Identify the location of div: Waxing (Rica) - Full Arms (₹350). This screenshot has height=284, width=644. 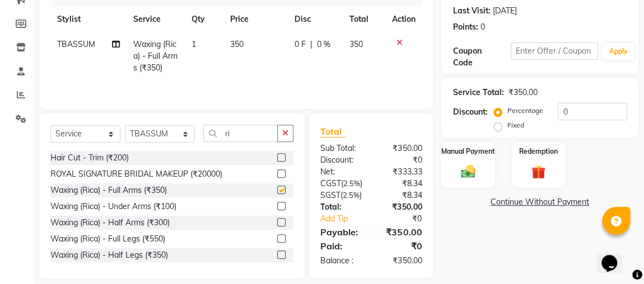
(108, 190).